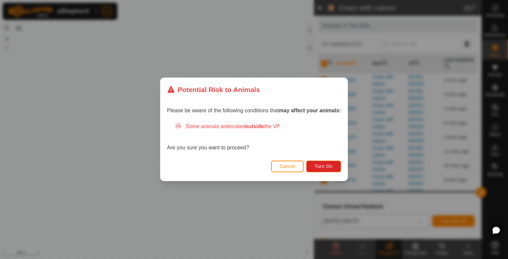 The width and height of the screenshot is (508, 259). What do you see at coordinates (255, 126) in the screenshot?
I see `span: located the VP.` at bounding box center [255, 126].